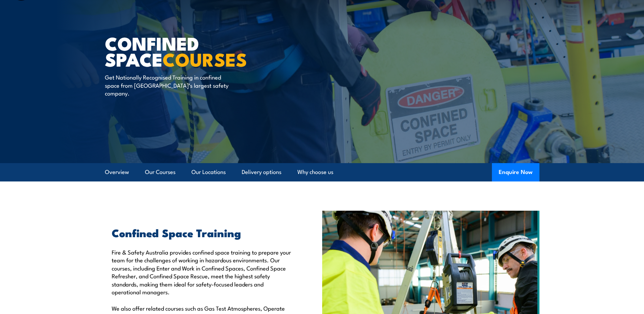 This screenshot has width=644, height=314. What do you see at coordinates (316, 172) in the screenshot?
I see `a: Why choose us` at bounding box center [316, 172].